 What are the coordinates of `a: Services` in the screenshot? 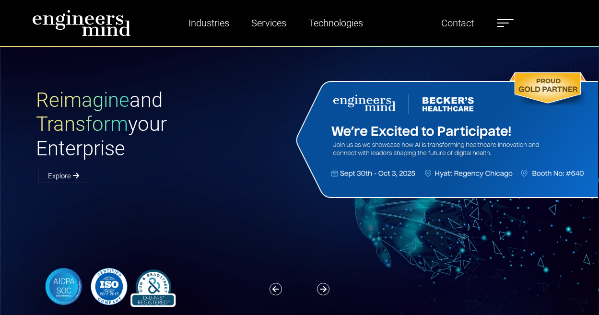 It's located at (269, 23).